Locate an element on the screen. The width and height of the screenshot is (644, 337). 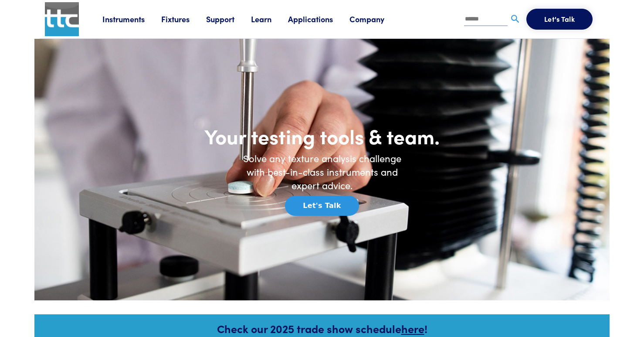
a: here is located at coordinates (413, 328).